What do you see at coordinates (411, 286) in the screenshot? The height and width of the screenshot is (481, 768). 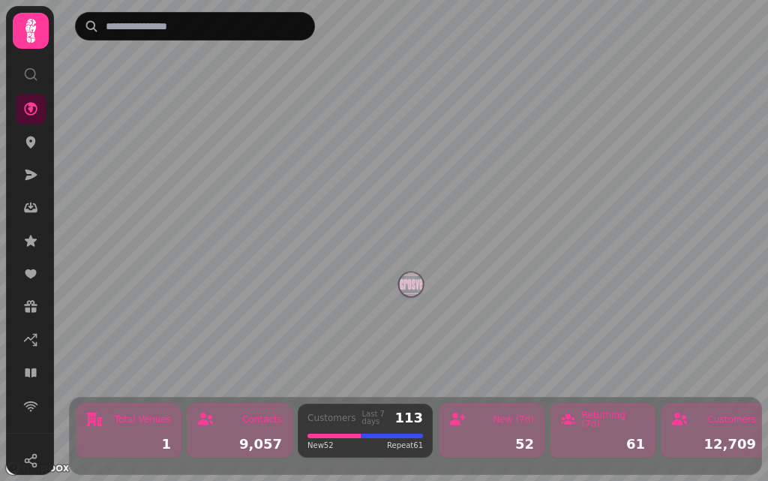 I see `div: Map marker` at bounding box center [411, 286].